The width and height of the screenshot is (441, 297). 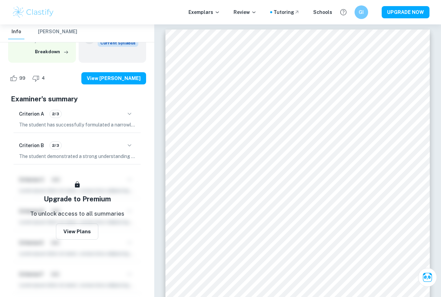 What do you see at coordinates (286, 12) in the screenshot?
I see `a: Tutoring` at bounding box center [286, 12].